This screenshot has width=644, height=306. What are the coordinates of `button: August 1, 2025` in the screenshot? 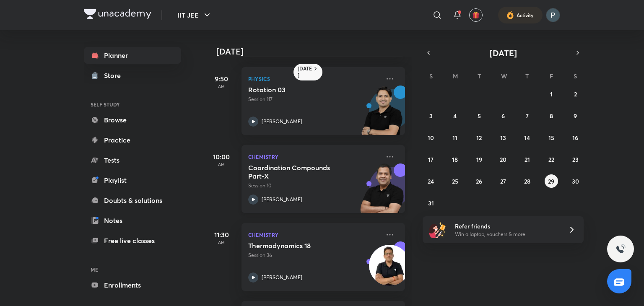 It's located at (551, 94).